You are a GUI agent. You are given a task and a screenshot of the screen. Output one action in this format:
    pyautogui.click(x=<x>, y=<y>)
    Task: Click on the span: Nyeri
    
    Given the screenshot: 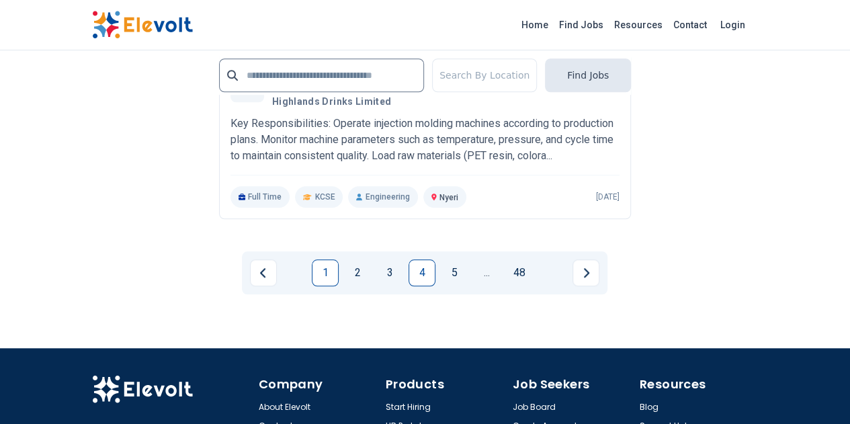 What is the action you would take?
    pyautogui.click(x=449, y=197)
    